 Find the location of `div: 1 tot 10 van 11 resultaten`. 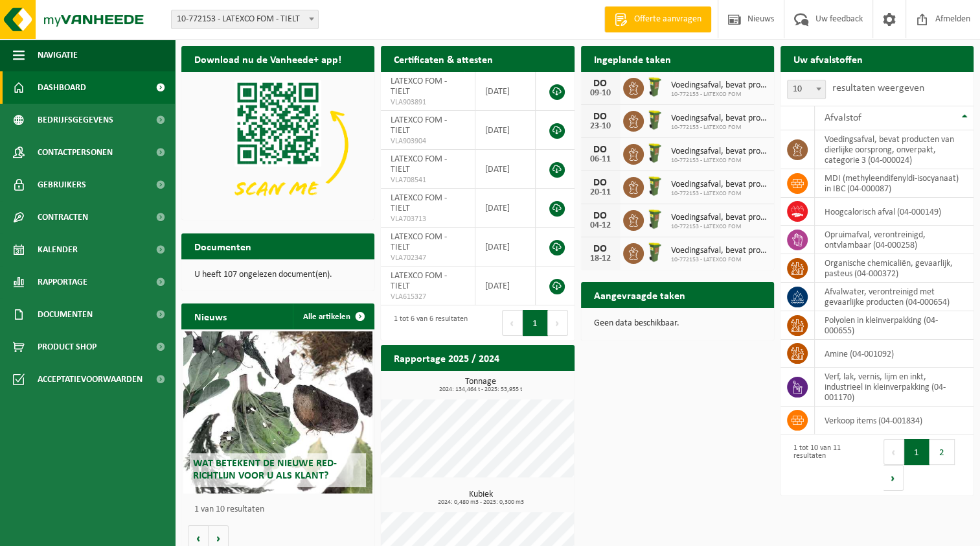

div: 1 tot 10 van 11 resultaten is located at coordinates (829, 464).